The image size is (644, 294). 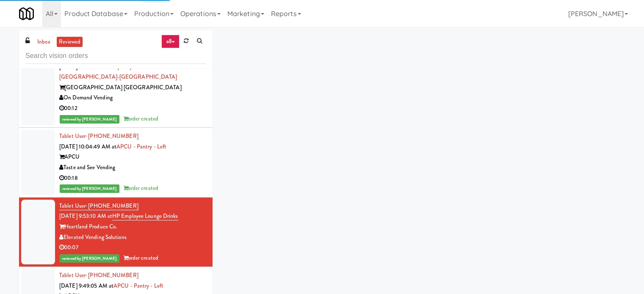 I want to click on a: inbox, so click(x=44, y=42).